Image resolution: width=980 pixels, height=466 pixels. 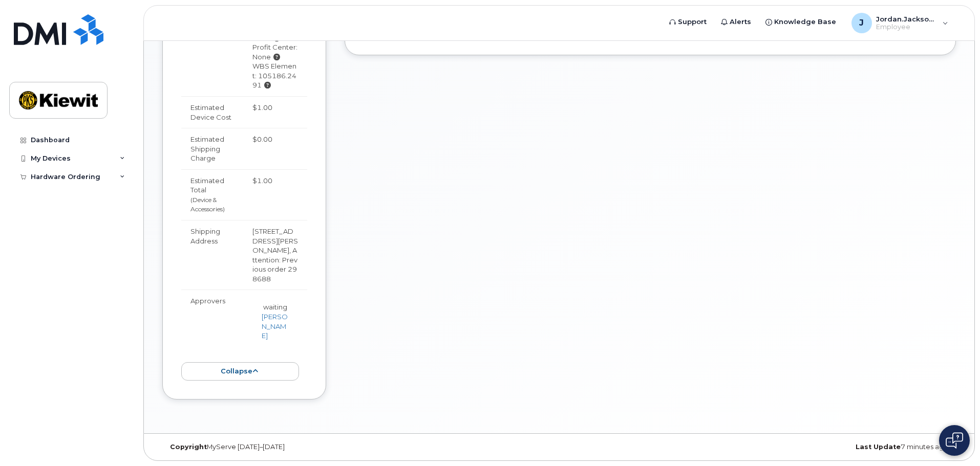 I want to click on span: waiting, so click(x=275, y=307).